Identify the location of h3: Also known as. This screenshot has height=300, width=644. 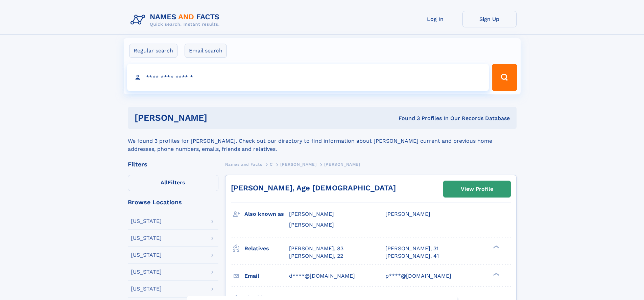
(267, 214).